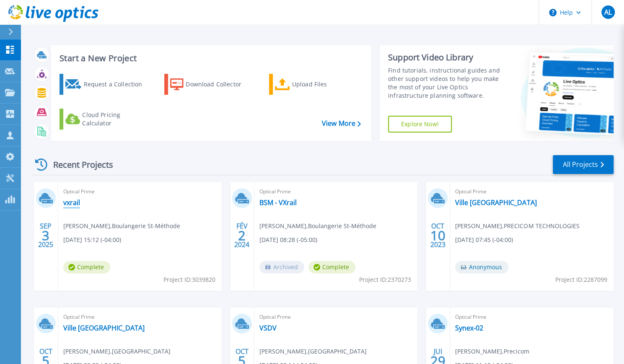 The image size is (624, 364). What do you see at coordinates (190, 279) in the screenshot?
I see `span: Project ID: 3039820` at bounding box center [190, 279].